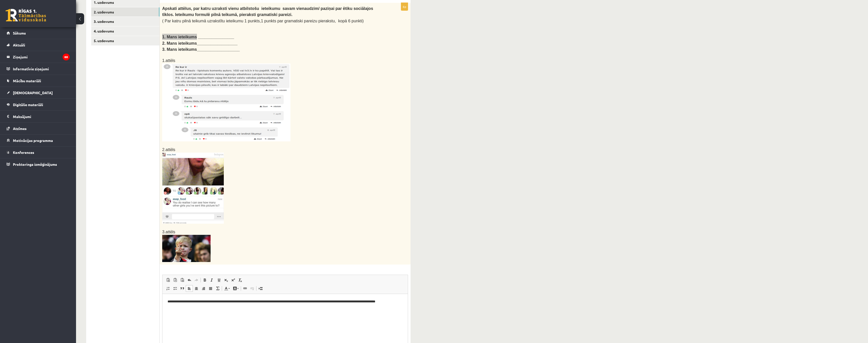 The height and width of the screenshot is (343, 868). I want to click on a: Ievietot no Worda, so click(182, 280).